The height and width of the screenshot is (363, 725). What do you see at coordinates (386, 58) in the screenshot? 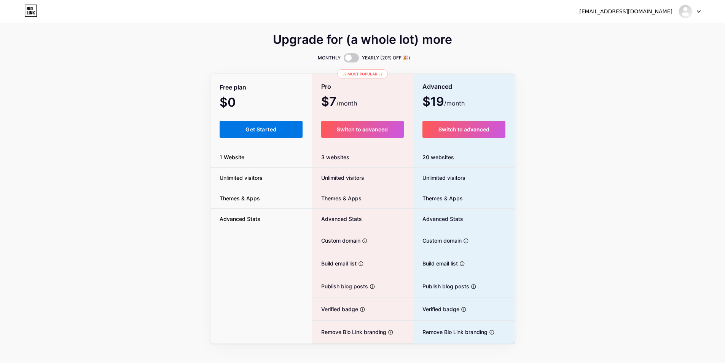
I see `span: YEARLY (20% OFF 🎉)` at bounding box center [386, 58].